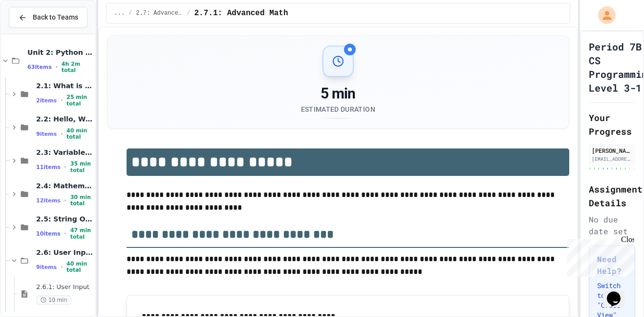 The width and height of the screenshot is (644, 317). Describe the element at coordinates (64, 286) in the screenshot. I see `span: 2.6.1: User Input` at that location.